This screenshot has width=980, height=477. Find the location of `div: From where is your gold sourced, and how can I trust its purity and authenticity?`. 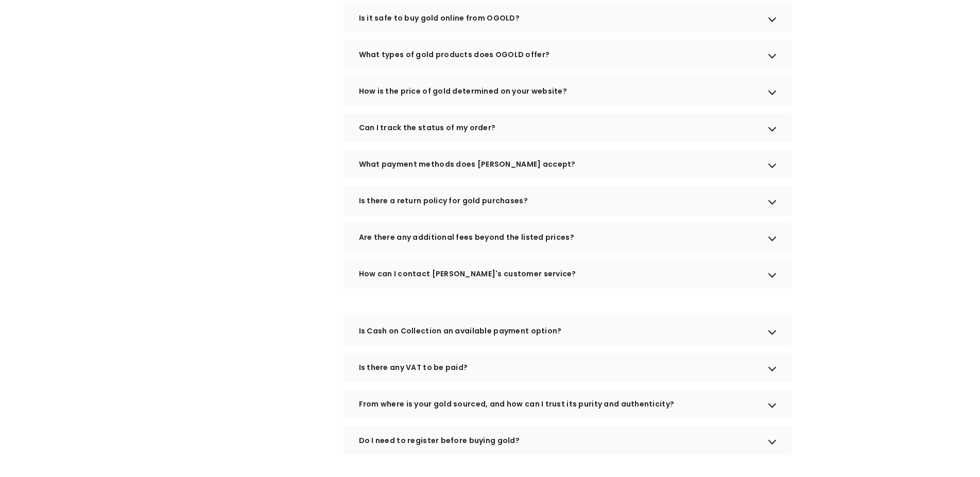

div: From where is your gold sourced, and how can I trust its purity and authenticity? is located at coordinates (567, 404).